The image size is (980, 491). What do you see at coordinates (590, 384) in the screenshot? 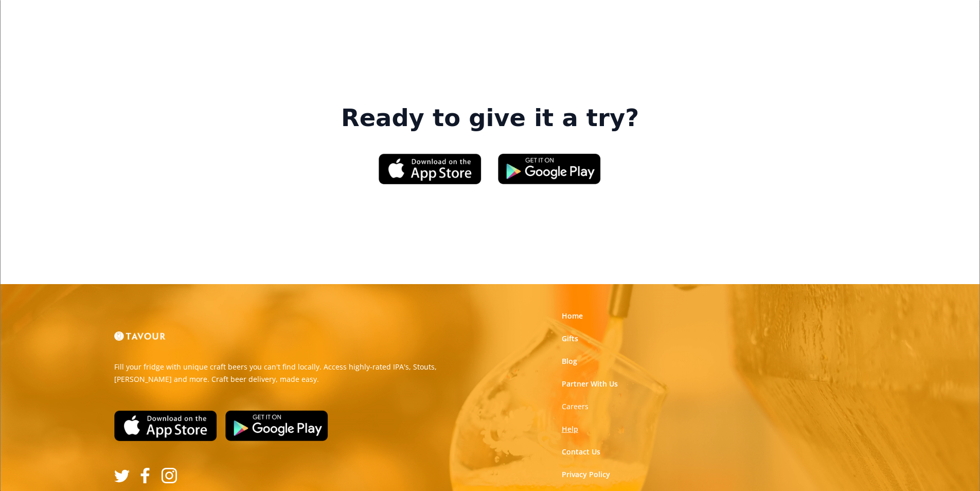
I see `a: Partner With Us` at bounding box center [590, 384].